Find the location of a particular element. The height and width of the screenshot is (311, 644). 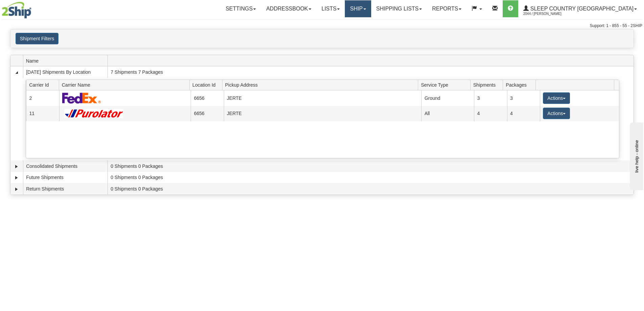

span: Packages is located at coordinates (521, 84).